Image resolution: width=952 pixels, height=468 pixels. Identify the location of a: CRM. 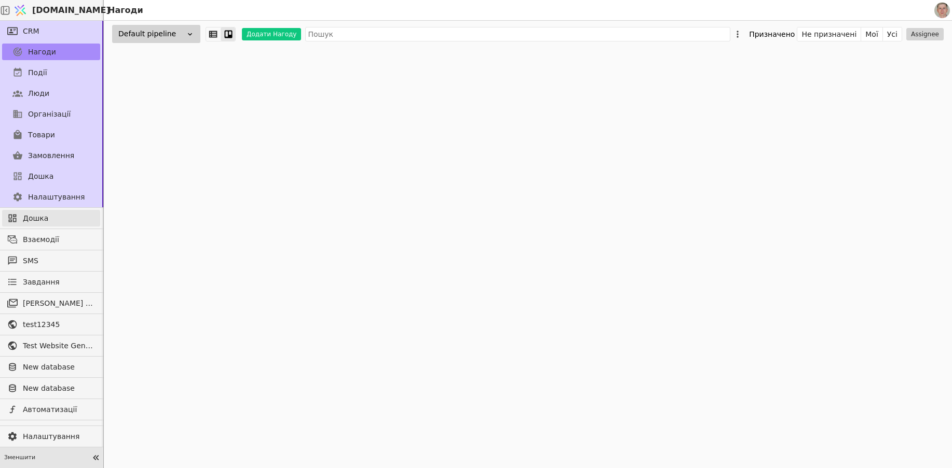
(51, 31).